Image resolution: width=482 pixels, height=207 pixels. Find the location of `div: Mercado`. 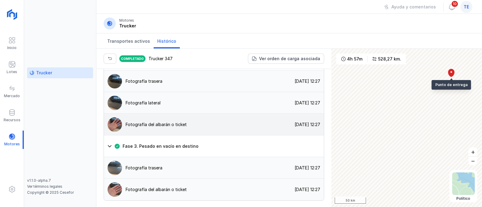

div: Mercado is located at coordinates (12, 96).